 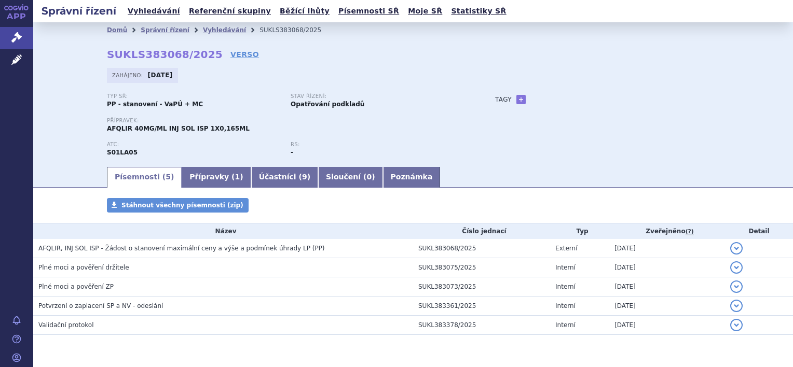 What do you see at coordinates (182, 249) in the screenshot?
I see `span: AFQLIR, INJ SOL ISP - Žádost o stanovení maximální ceny a výše a podmínek úhrady LP (PP)` at bounding box center [182, 249].